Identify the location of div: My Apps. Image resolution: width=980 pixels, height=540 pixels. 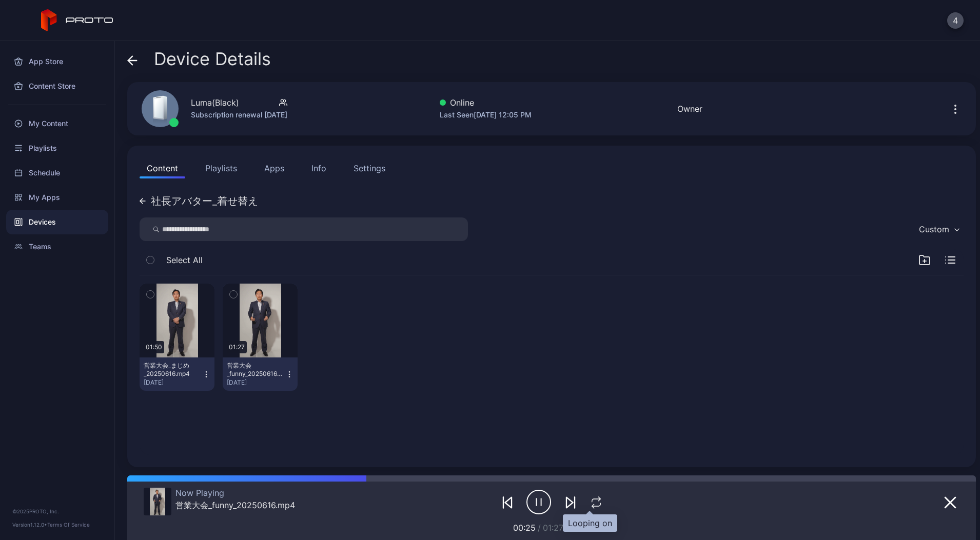
(57, 198).